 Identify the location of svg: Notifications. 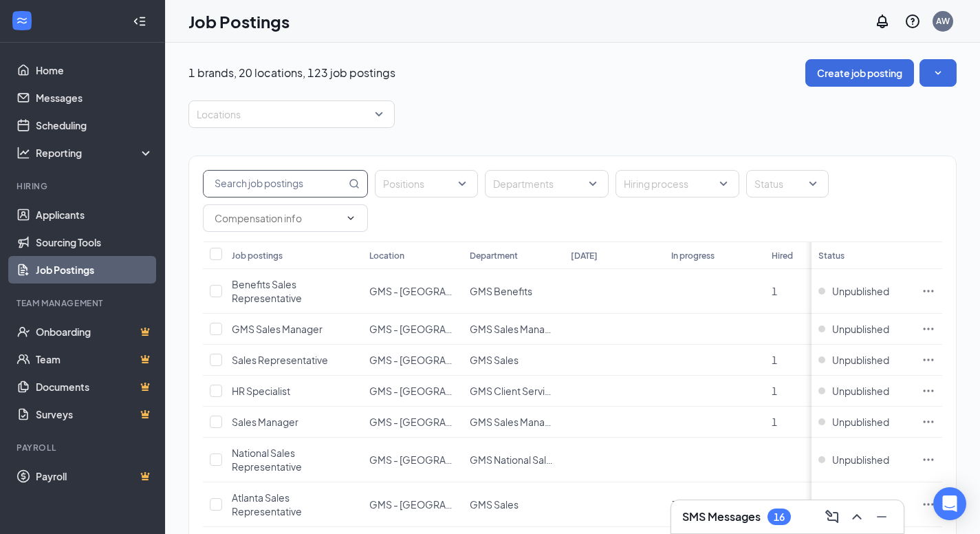
(882, 22).